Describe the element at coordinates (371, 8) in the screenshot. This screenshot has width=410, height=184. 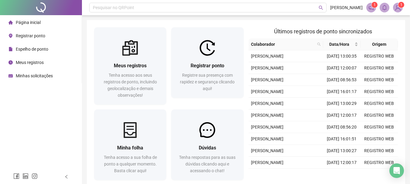
I see `span: notification` at that location.